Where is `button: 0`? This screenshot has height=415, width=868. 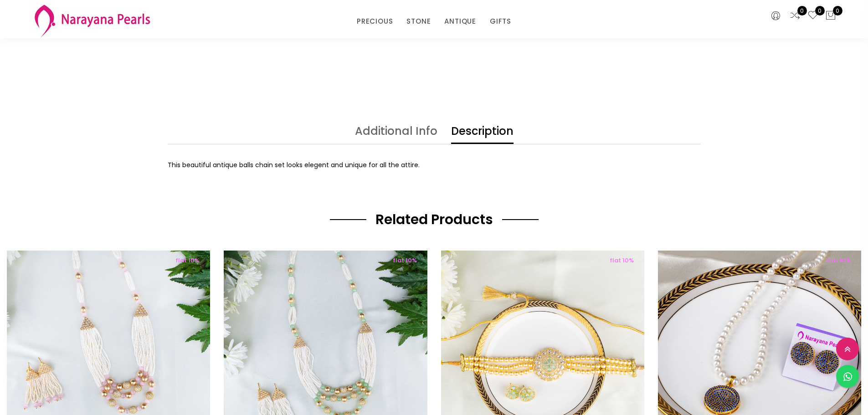 button: 0 is located at coordinates (831, 16).